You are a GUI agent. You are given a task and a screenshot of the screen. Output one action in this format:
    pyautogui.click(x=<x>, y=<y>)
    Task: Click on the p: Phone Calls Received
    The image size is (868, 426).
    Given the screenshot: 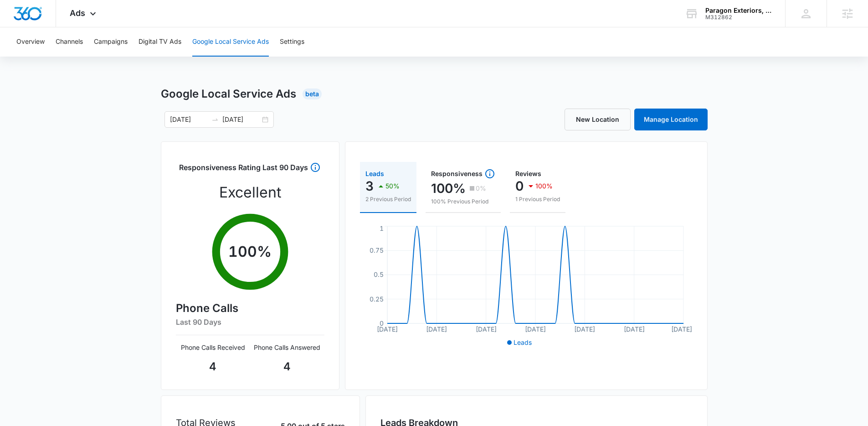 What is the action you would take?
    pyautogui.click(x=213, y=347)
    